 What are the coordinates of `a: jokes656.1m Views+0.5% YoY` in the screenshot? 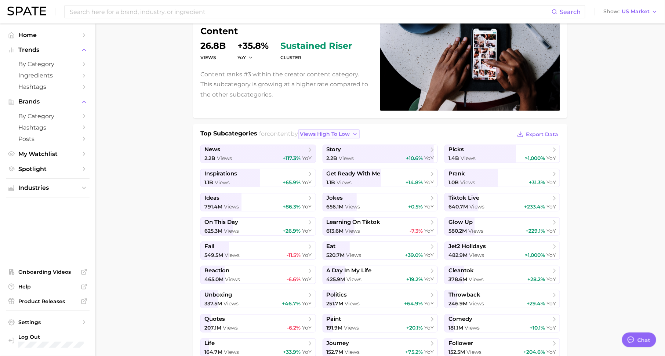 It's located at (380, 202).